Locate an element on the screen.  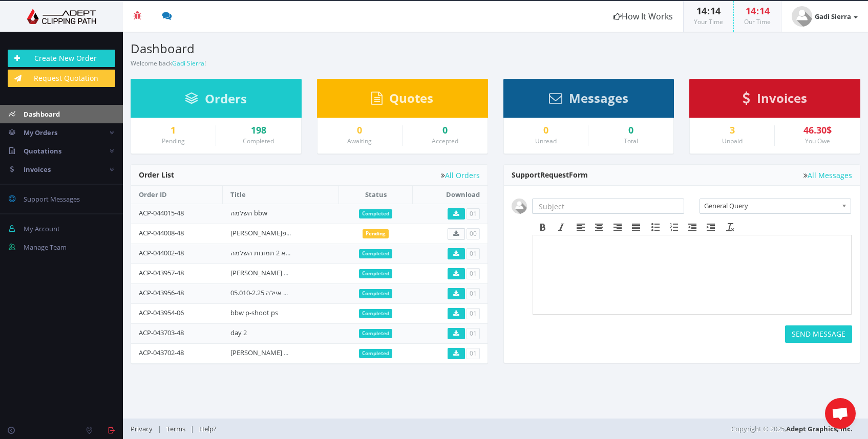
small: Unpaid is located at coordinates (733, 141).